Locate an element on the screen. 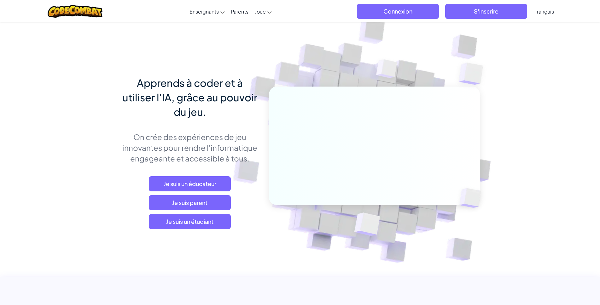 This screenshot has width=600, height=305. span: Je suis parent is located at coordinates (190, 203).